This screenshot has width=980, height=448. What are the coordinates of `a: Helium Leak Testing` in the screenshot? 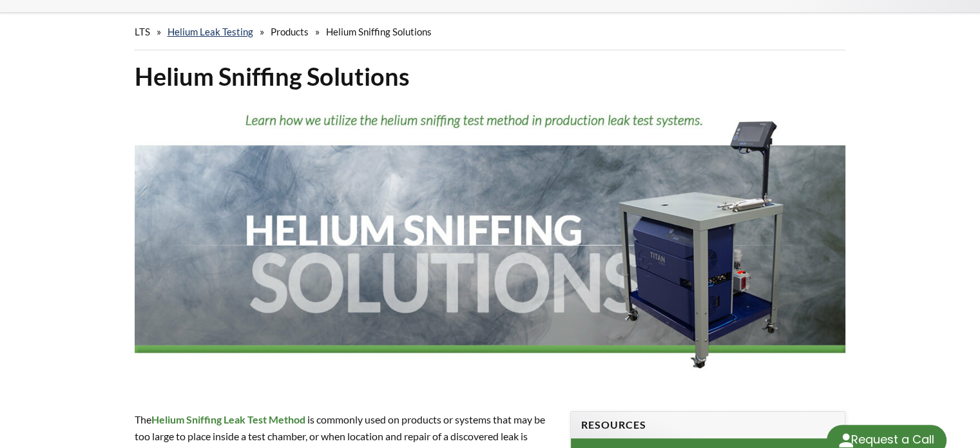 It's located at (210, 31).